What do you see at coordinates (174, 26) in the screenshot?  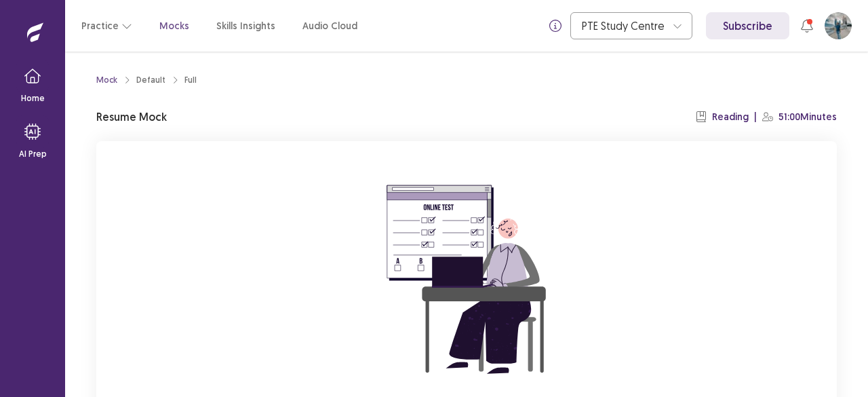 I see `p: Mocks` at bounding box center [174, 26].